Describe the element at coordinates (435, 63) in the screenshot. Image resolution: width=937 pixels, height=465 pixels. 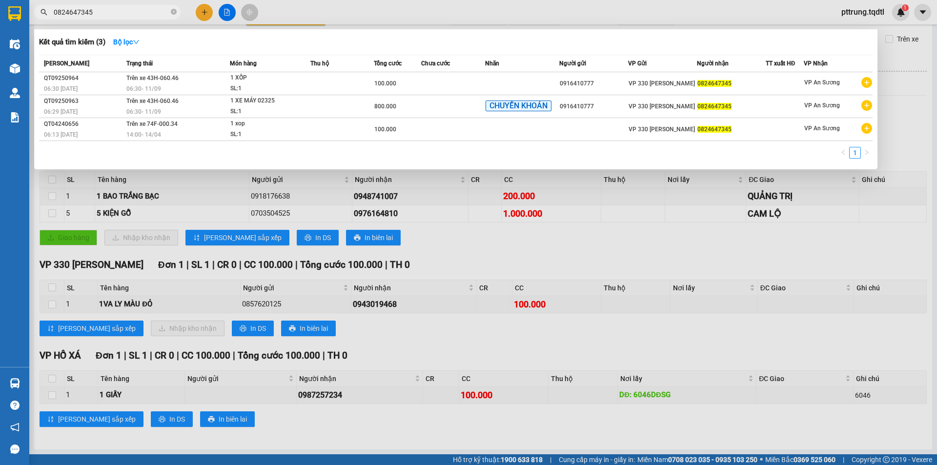
I see `span: Chưa cước` at that location.